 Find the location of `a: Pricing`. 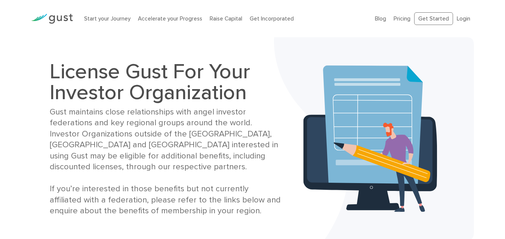

a: Pricing is located at coordinates (402, 19).